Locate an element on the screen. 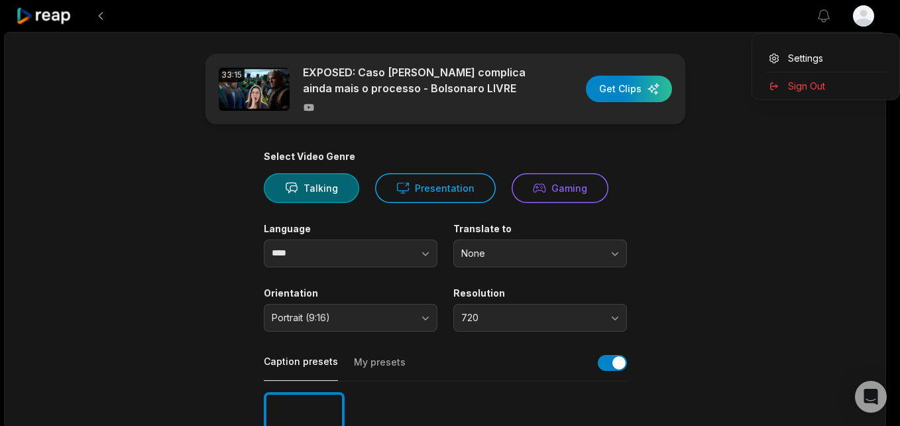 This screenshot has height=426, width=900. span: Settings is located at coordinates (806, 58).